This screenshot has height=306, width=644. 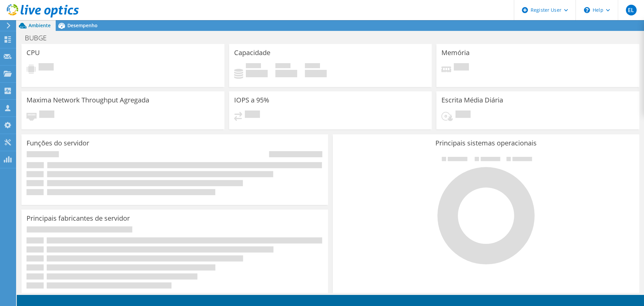 What do you see at coordinates (83, 25) in the screenshot?
I see `span: Desempenho` at bounding box center [83, 25].